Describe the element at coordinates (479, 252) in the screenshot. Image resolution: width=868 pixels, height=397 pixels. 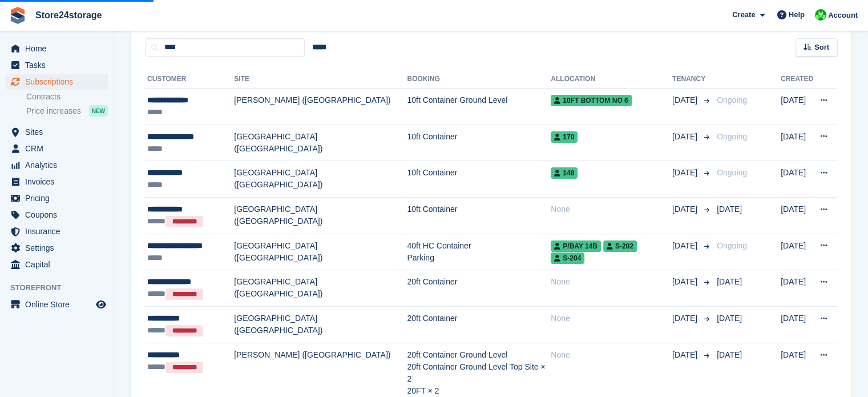
I see `td: 40ft HC Container Parking` at that location.